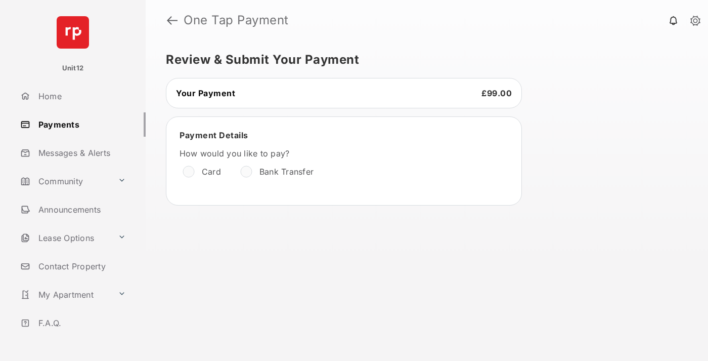 The height and width of the screenshot is (361, 708). I want to click on a: Payments, so click(81, 124).